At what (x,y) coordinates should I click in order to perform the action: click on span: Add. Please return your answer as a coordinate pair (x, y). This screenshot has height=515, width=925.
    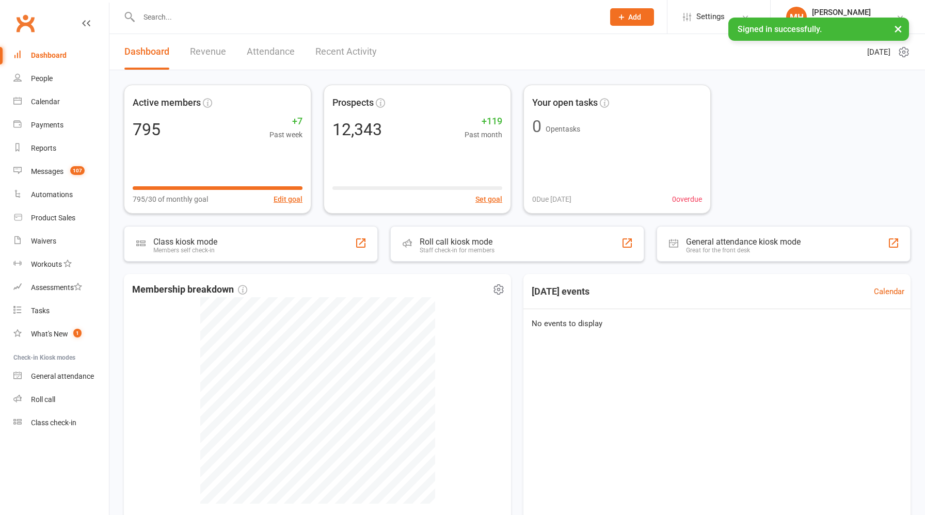
    Looking at the image, I should click on (634, 17).